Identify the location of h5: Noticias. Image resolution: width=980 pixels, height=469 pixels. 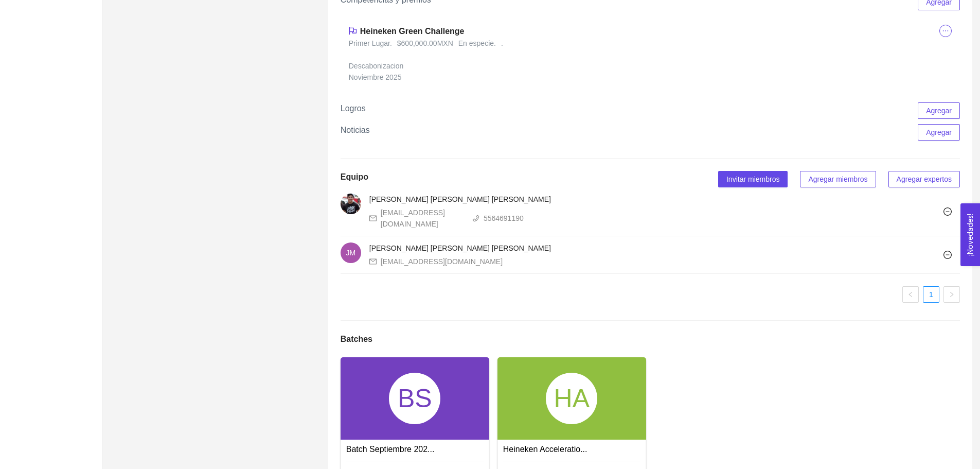
(355, 130).